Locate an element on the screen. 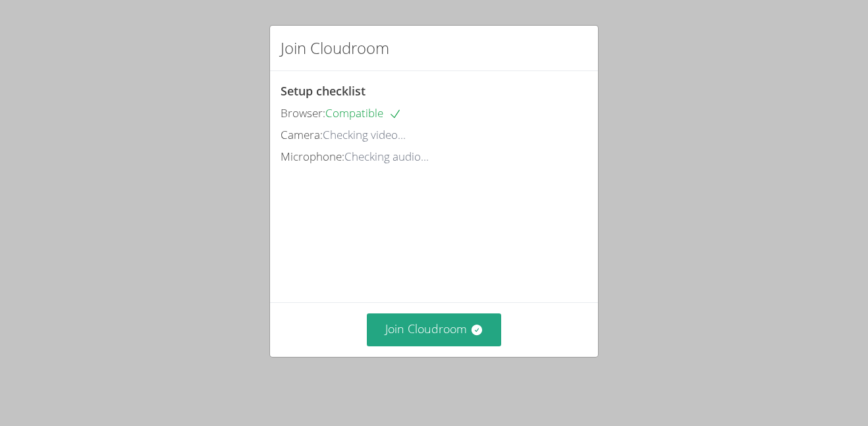 This screenshot has width=868, height=426. span: Checking audio... is located at coordinates (387, 156).